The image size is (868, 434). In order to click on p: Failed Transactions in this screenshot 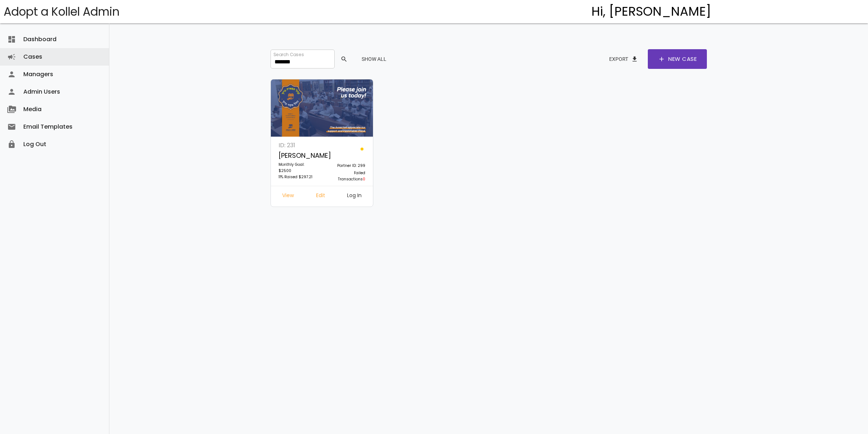, I will do `click(346, 176)`.